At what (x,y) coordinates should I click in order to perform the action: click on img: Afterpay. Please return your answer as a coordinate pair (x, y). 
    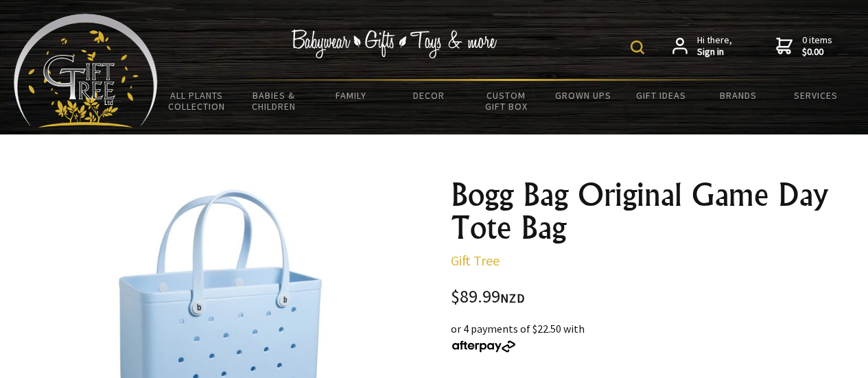
    Looking at the image, I should click on (483, 346).